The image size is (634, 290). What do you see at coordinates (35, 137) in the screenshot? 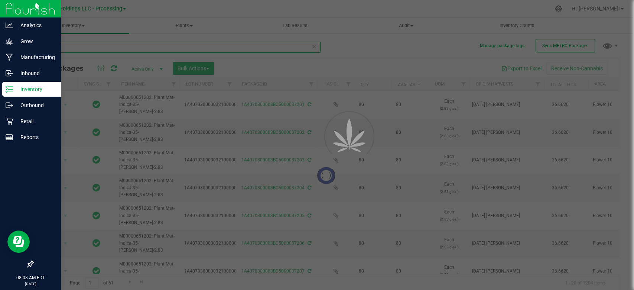
I see `p: Reports` at bounding box center [35, 137].